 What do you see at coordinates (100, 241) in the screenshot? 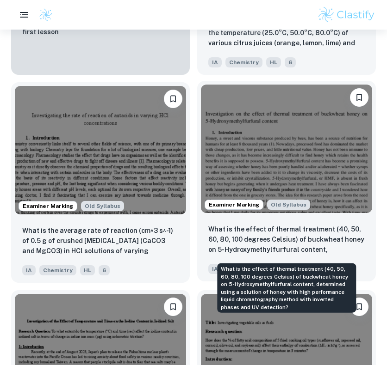
I see `p: What is the average rate of reaction (cm^3 s^-1) of 0.5 g of crushed antacids (CaCO3 and MgCO3) i...` at bounding box center [100, 241].